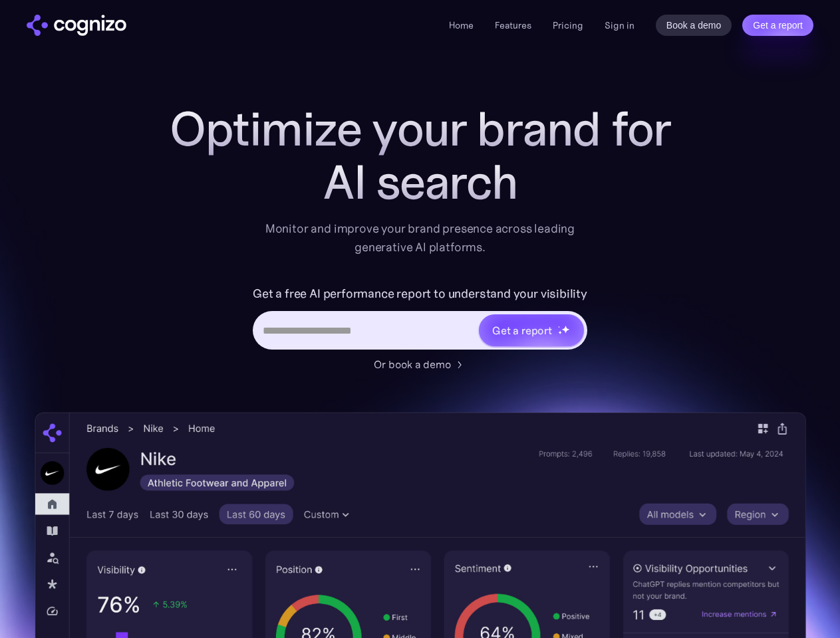 The height and width of the screenshot is (638, 840). What do you see at coordinates (531, 330) in the screenshot?
I see `a: Get a reportstarstarstar` at bounding box center [531, 330].